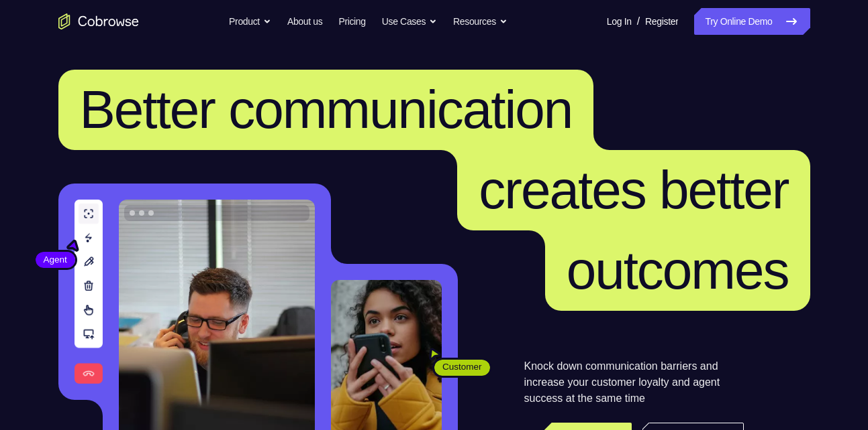  Describe the element at coordinates (677, 270) in the screenshot. I see `span: outcomes` at that location.